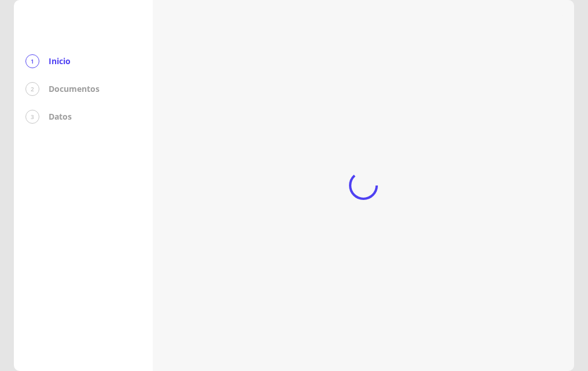 This screenshot has width=588, height=371. I want to click on div: 3, so click(32, 117).